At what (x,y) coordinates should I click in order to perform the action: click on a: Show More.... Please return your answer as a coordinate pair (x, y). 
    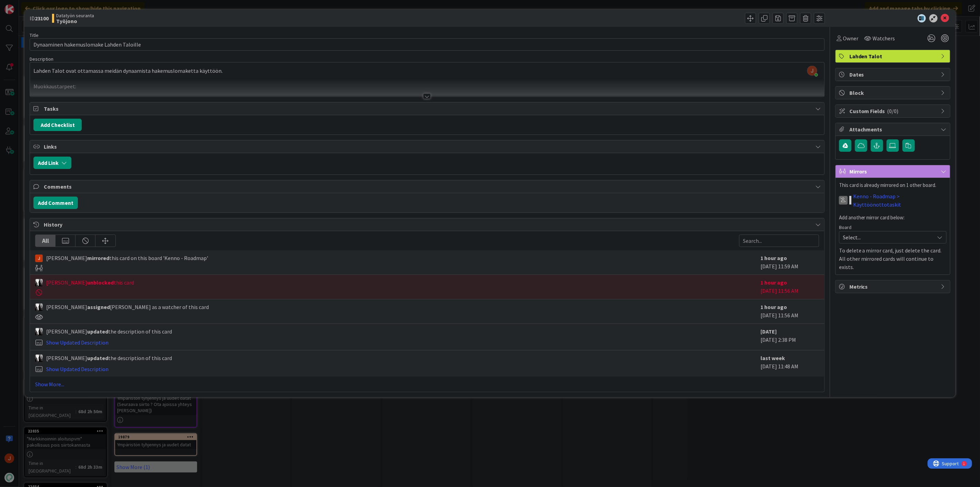
    Looking at the image, I should click on (427, 384).